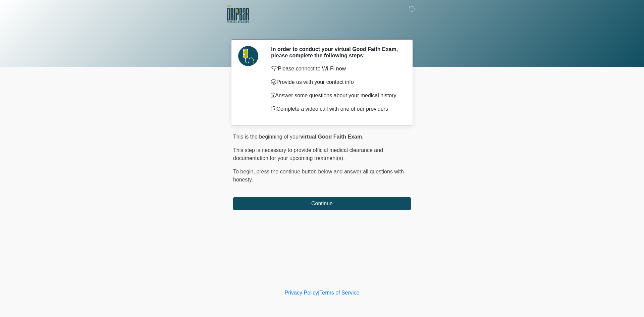 The width and height of the screenshot is (644, 317). I want to click on img: The DRIPBaR Town & Country Crossing Logo, so click(238, 14).